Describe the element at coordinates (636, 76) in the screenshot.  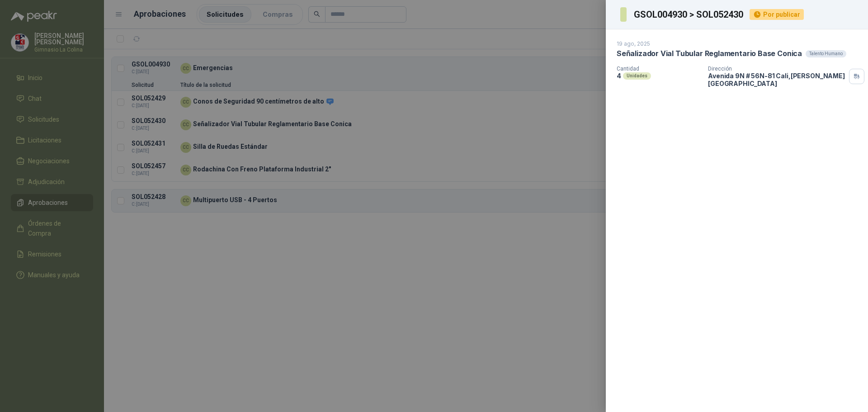
I see `div: Unidades` at that location.